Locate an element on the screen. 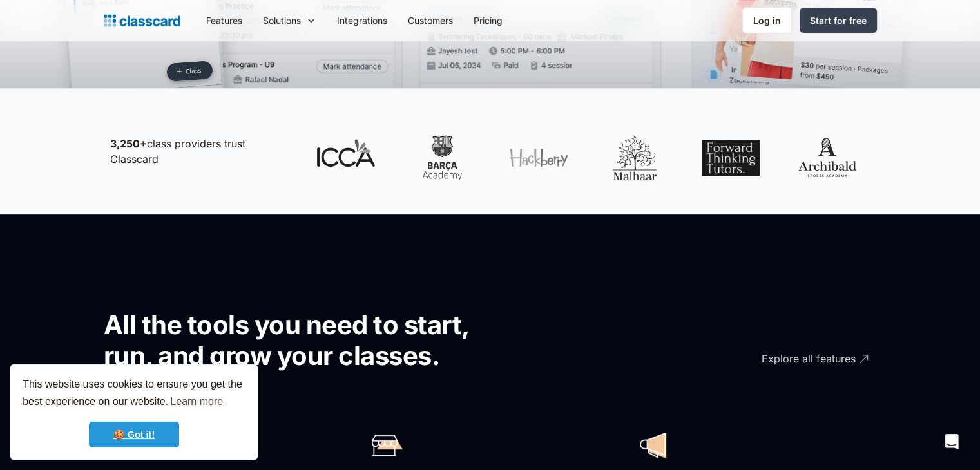 This screenshot has height=470, width=980. div: Open Intercom Messenger is located at coordinates (952, 442).